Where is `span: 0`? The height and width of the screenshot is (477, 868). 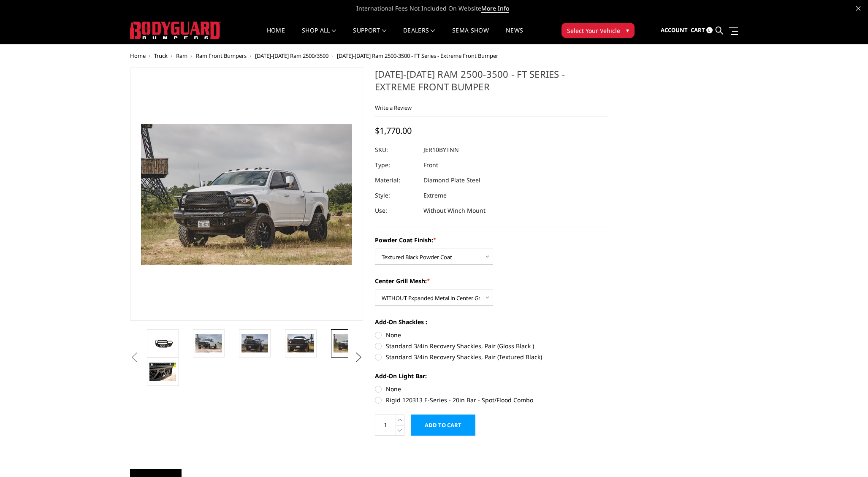
span: 0 is located at coordinates (709, 30).